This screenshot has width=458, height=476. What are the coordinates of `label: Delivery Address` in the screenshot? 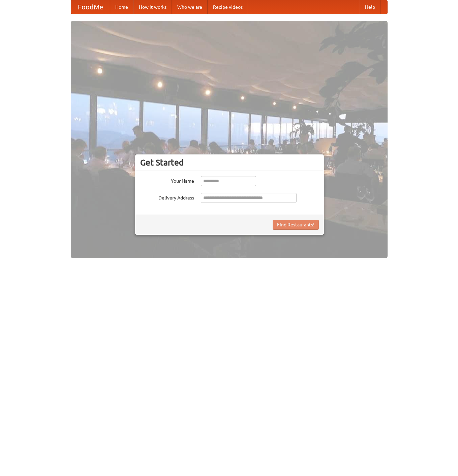 It's located at (167, 197).